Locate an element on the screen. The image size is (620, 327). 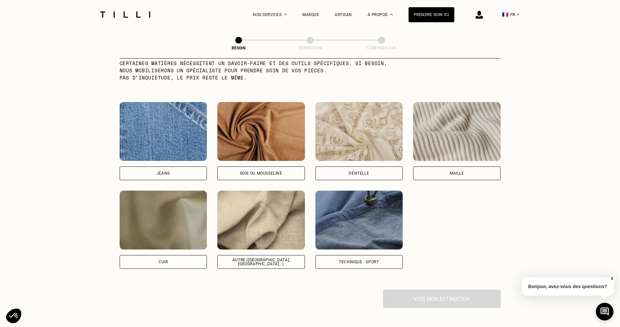
div: Artisan is located at coordinates (343, 15).